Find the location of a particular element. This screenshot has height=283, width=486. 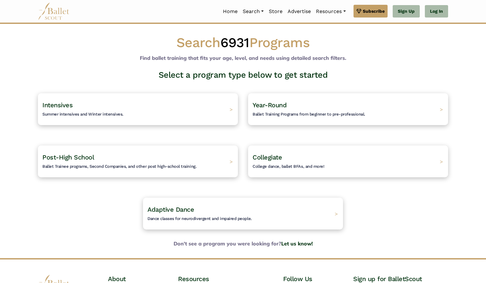

a: Sign Up is located at coordinates (406, 11).